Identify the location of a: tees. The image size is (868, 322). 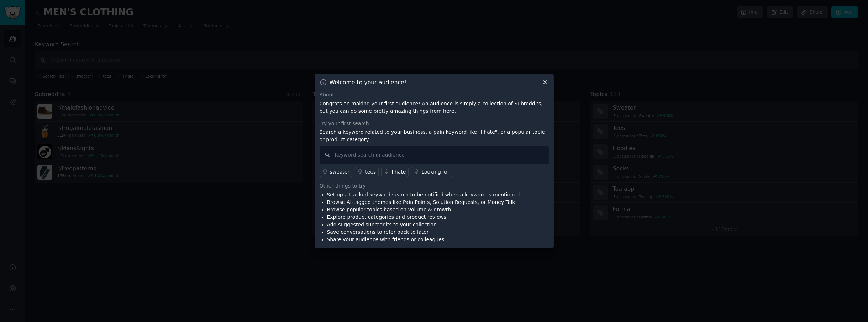
(366, 172).